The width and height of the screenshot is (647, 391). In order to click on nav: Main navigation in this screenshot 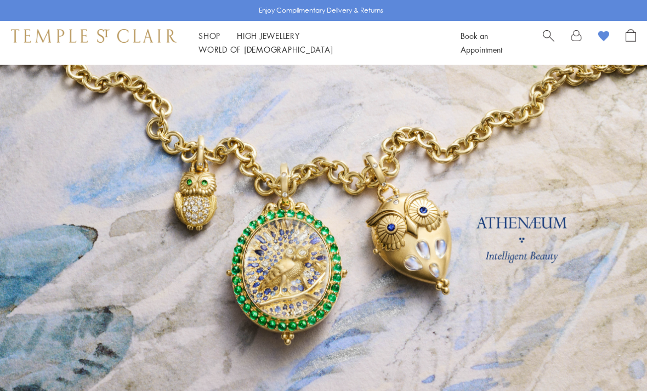, I will do `click(317, 43)`.